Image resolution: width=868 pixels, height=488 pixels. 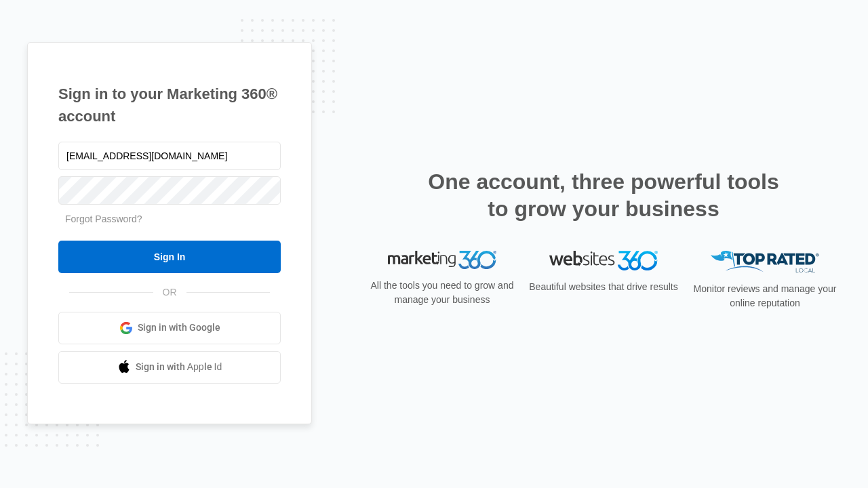 What do you see at coordinates (442, 293) in the screenshot?
I see `p: All the tools you need to grow and manage your business` at bounding box center [442, 293].